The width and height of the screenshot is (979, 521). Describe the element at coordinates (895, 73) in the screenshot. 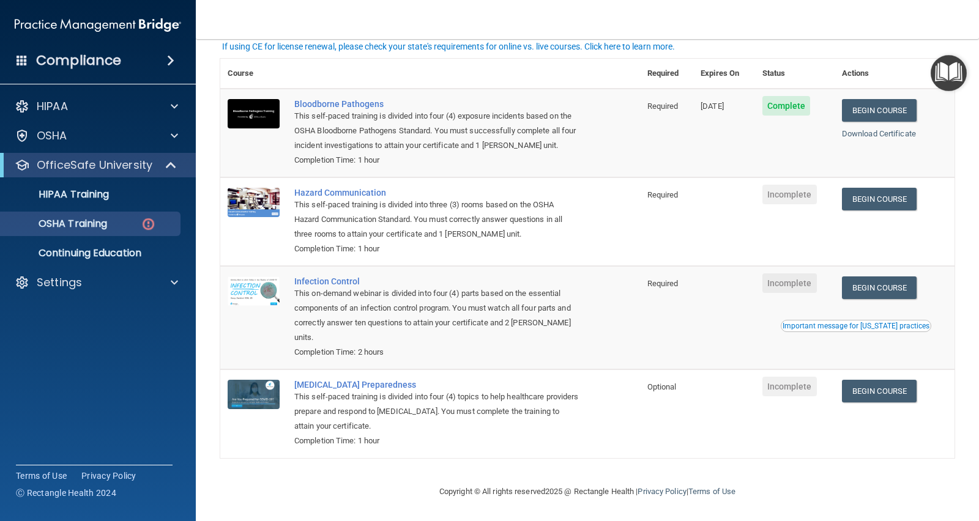

I see `th: Actions` at that location.